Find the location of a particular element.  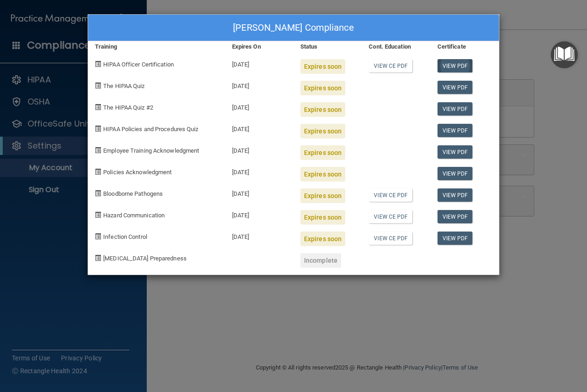

button: Open Resource Center is located at coordinates (564, 55).